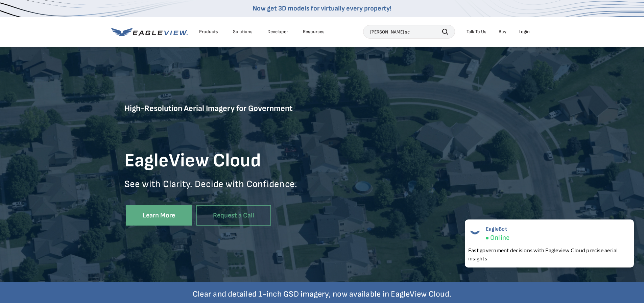  I want to click on div: Solutions, so click(243, 32).